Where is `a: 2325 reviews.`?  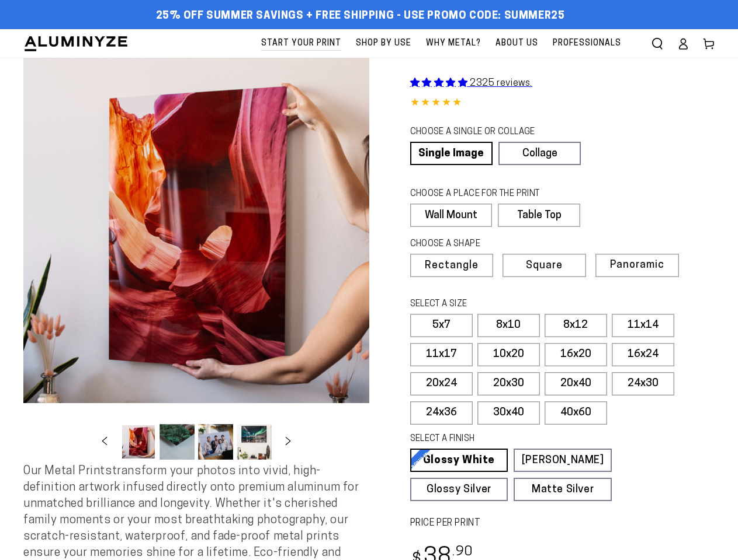 a: 2325 reviews. is located at coordinates (470, 83).